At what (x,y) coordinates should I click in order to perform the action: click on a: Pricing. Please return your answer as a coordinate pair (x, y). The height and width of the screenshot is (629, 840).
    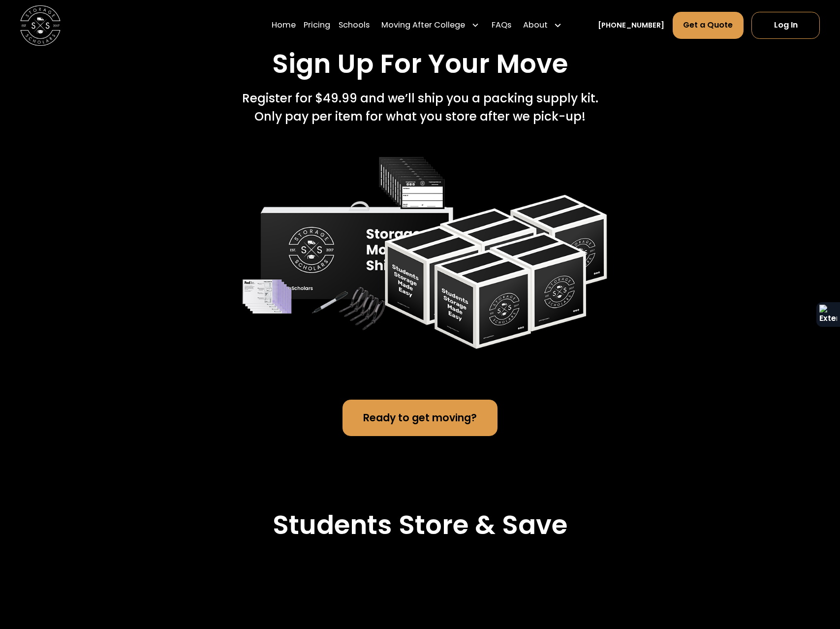
    Looking at the image, I should click on (317, 25).